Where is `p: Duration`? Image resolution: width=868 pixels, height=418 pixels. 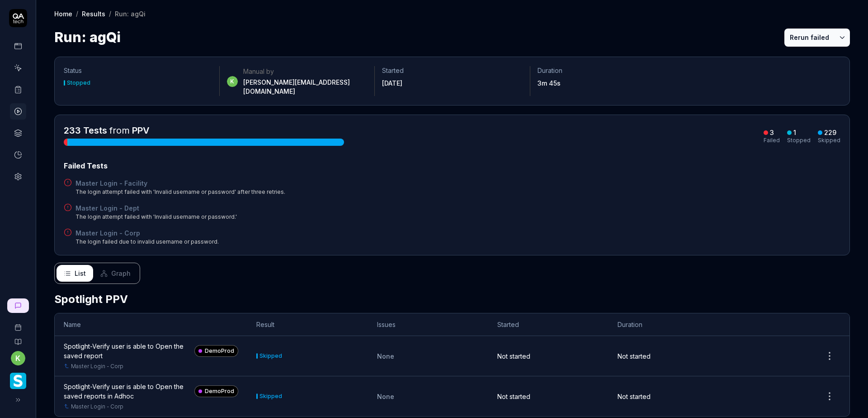
p: Duration is located at coordinates (608, 70).